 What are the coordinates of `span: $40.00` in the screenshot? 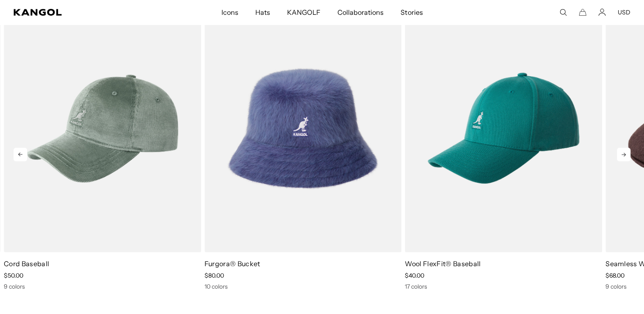 It's located at (415, 276).